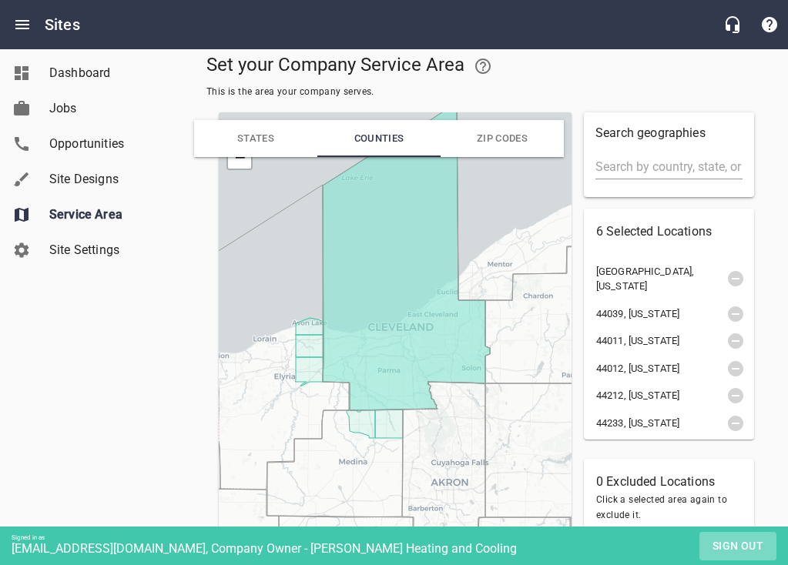 The height and width of the screenshot is (565, 788). I want to click on button: Open drawer, so click(22, 25).